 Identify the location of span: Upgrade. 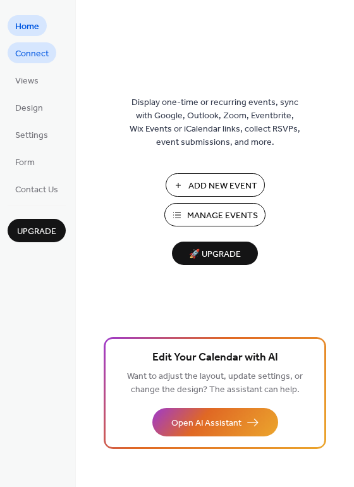
(37, 232).